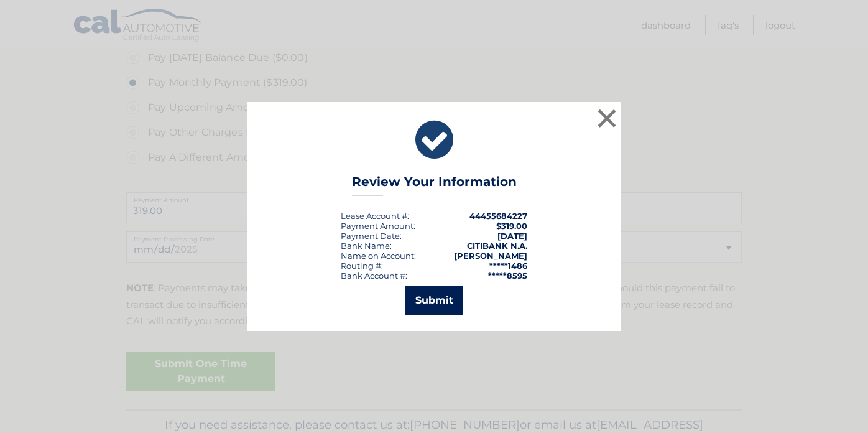 Image resolution: width=868 pixels, height=433 pixels. Describe the element at coordinates (375, 216) in the screenshot. I see `div: Lease Account #:` at that location.